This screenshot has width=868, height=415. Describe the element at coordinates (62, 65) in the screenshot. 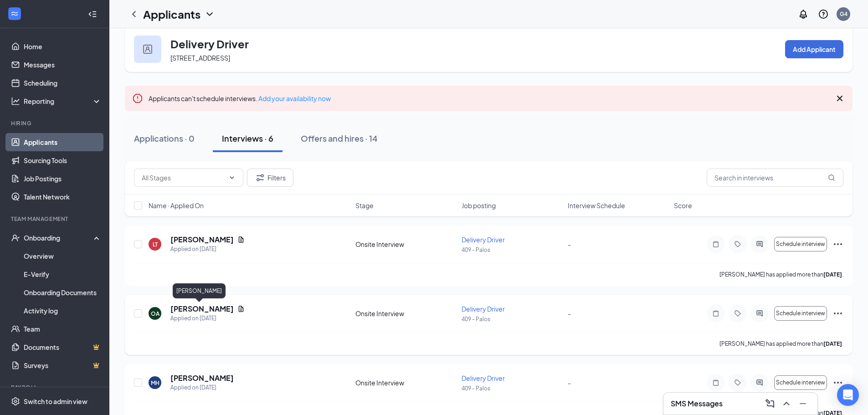

I see `a: Messages` at that location.